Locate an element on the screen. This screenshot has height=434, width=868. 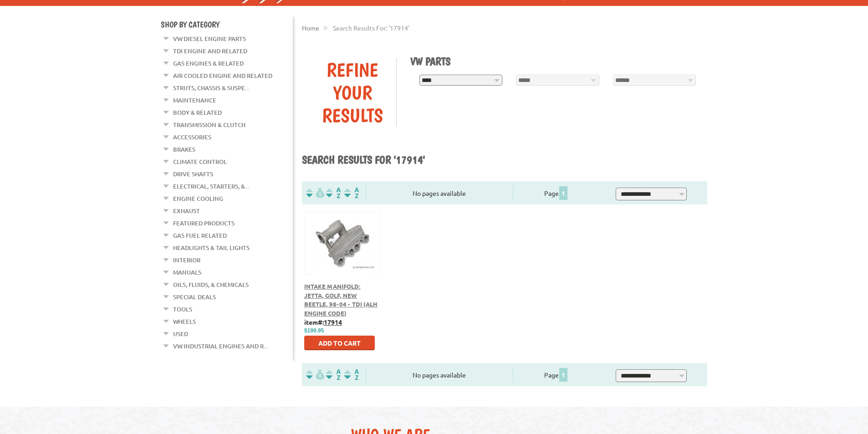
a: Oils, Fluids, & Chemicals is located at coordinates (211, 285).